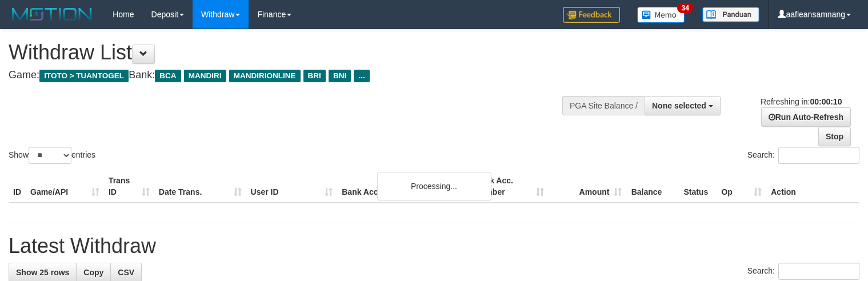 The height and width of the screenshot is (281, 868). What do you see at coordinates (288, 75) in the screenshot?
I see `h4: Game: Bank:` at bounding box center [288, 75].